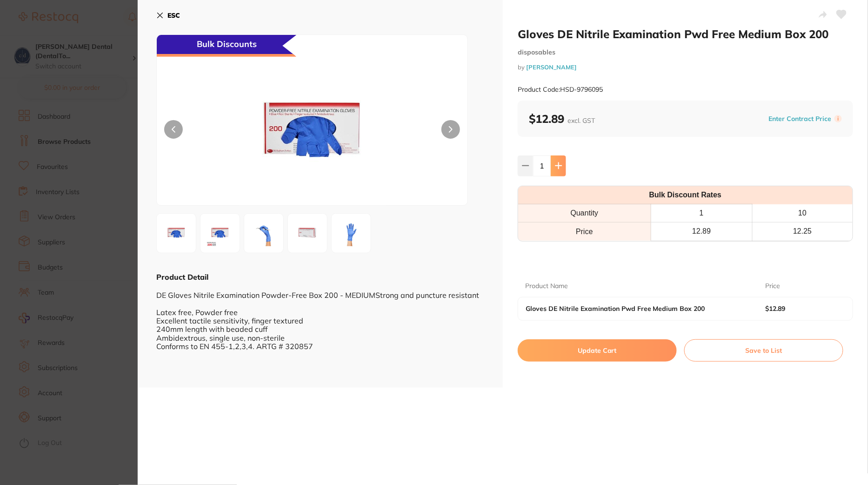 The height and width of the screenshot is (485, 868). What do you see at coordinates (702, 231) in the screenshot?
I see `th: 12.89` at bounding box center [702, 231].